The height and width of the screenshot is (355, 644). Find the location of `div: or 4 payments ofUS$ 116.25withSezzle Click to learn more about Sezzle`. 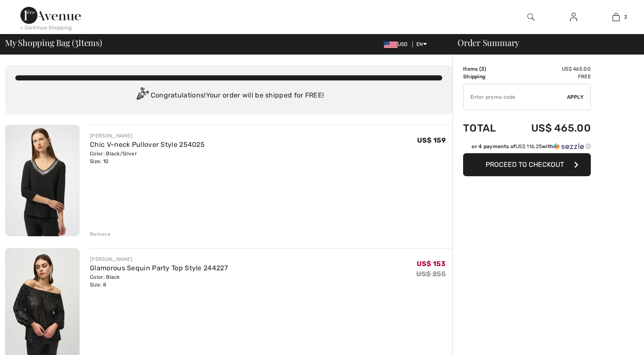

div: or 4 payments ofUS$ 116.25withSezzle Click to learn more about Sezzle is located at coordinates (527, 148).